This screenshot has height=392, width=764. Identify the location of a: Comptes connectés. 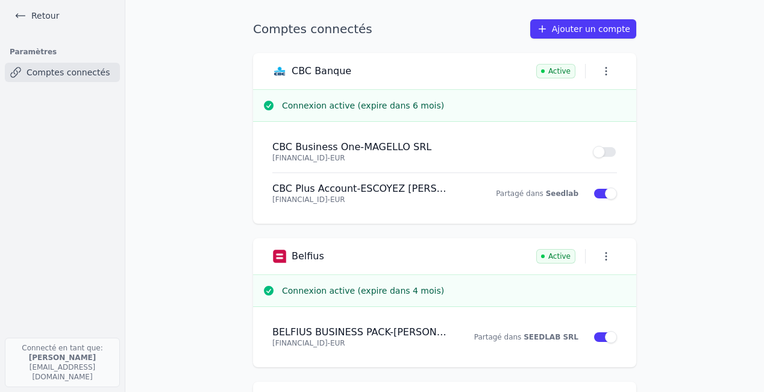
(62, 72).